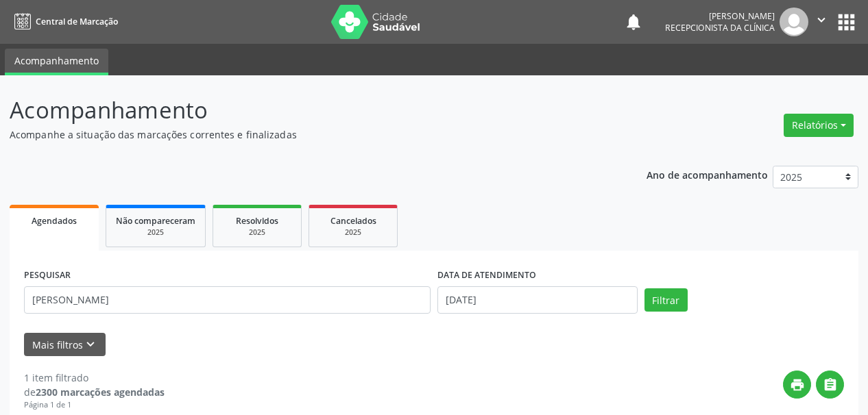 This screenshot has height=415, width=868. What do you see at coordinates (666, 300) in the screenshot?
I see `button: Filtrar` at bounding box center [666, 300].